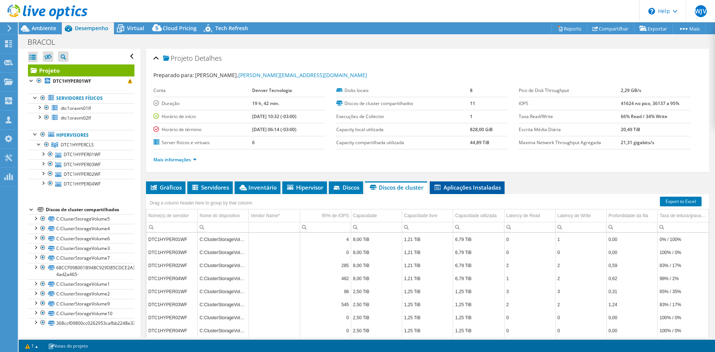 The image size is (715, 352). What do you see at coordinates (631, 129) in the screenshot?
I see `b: 20,49 TiB` at bounding box center [631, 129].